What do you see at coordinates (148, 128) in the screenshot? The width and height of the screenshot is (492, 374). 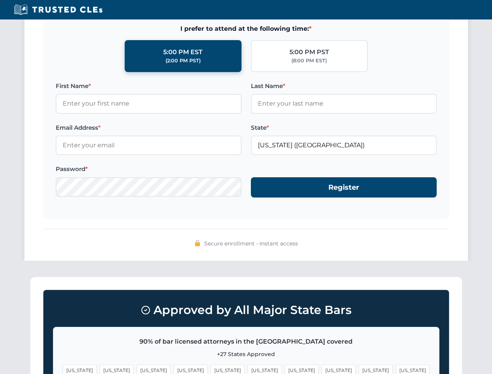 I see `label: Email Address` at bounding box center [148, 128].